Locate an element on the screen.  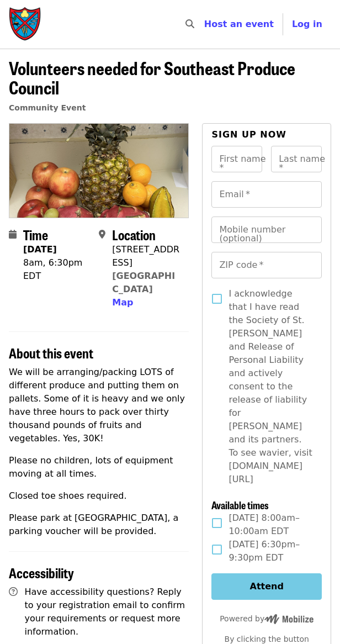
input: First name is located at coordinates (237, 159).